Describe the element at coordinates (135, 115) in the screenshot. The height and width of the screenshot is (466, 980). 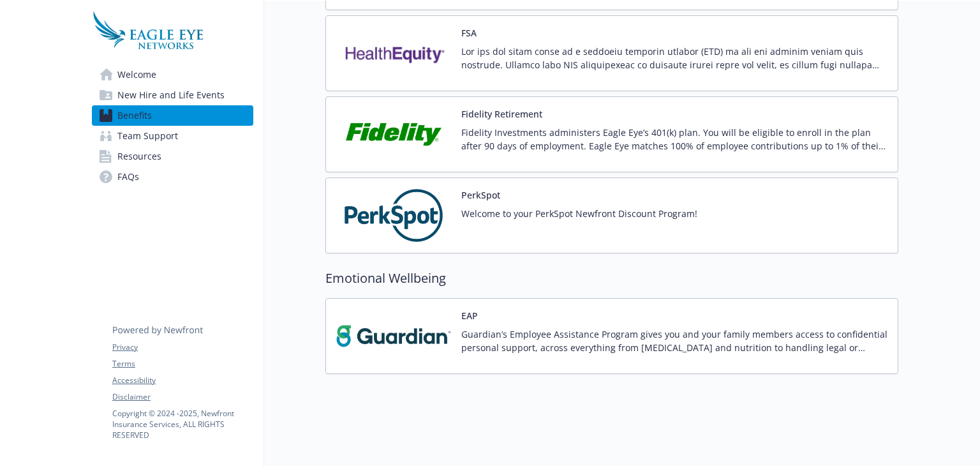
I see `span: Benefits` at that location.